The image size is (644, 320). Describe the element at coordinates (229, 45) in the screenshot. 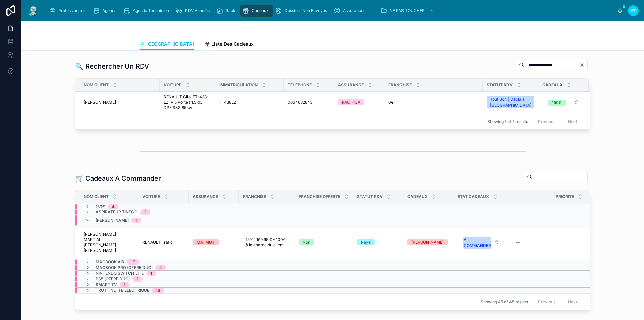

I see `a: Liste Des Cadeaux` at that location.